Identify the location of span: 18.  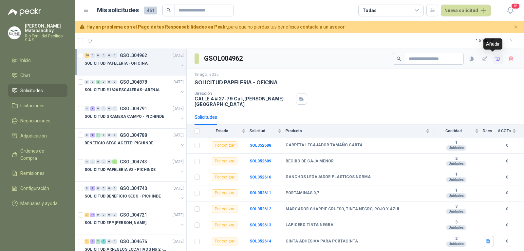
(516, 6).